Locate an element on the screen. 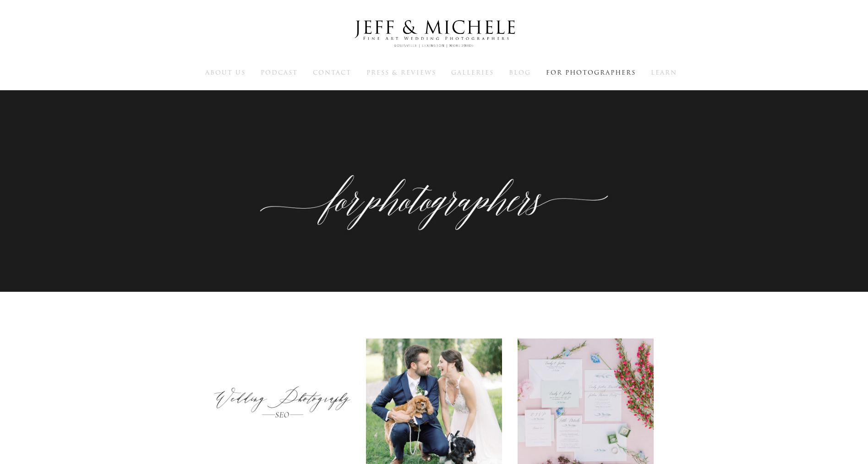  span: Press & Reviews is located at coordinates (401, 73).